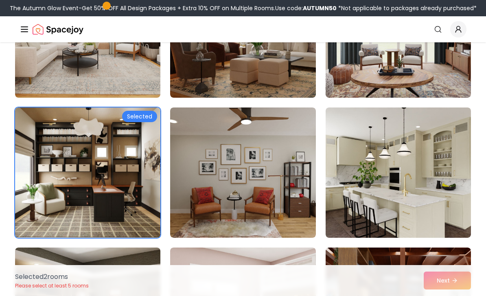 This screenshot has width=486, height=296. I want to click on img: Room room-96, so click(398, 173).